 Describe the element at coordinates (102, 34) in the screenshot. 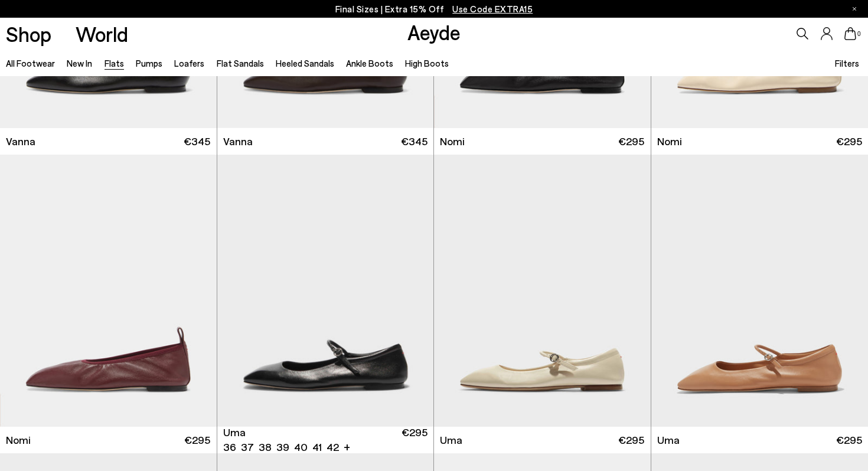

I see `a: World` at that location.